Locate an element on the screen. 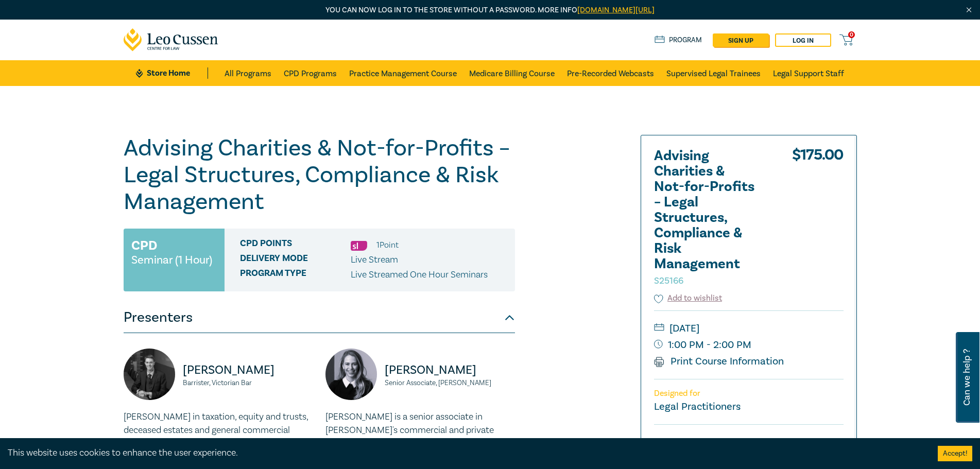 The width and height of the screenshot is (980, 469). span: 0 is located at coordinates (851, 35).